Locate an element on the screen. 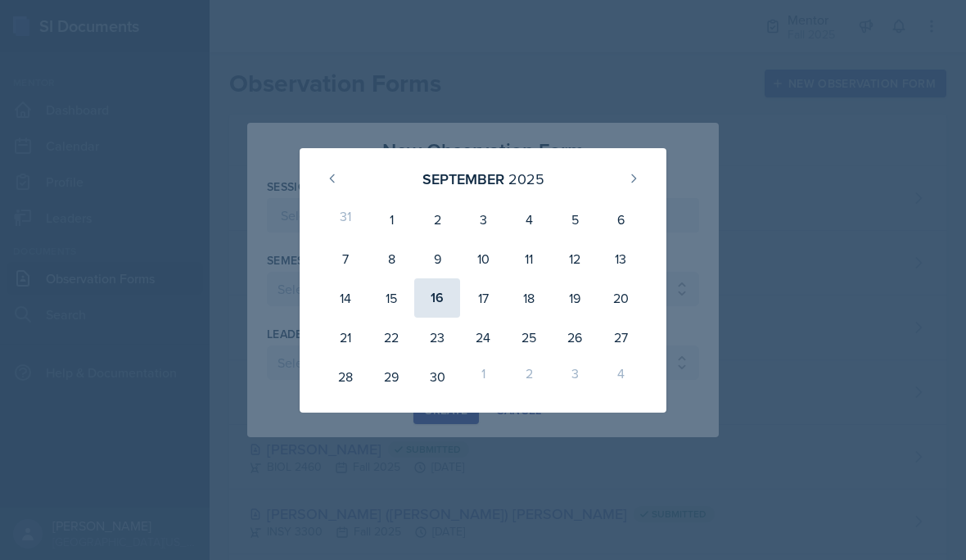 The width and height of the screenshot is (966, 560). div: 18 is located at coordinates (529, 298).